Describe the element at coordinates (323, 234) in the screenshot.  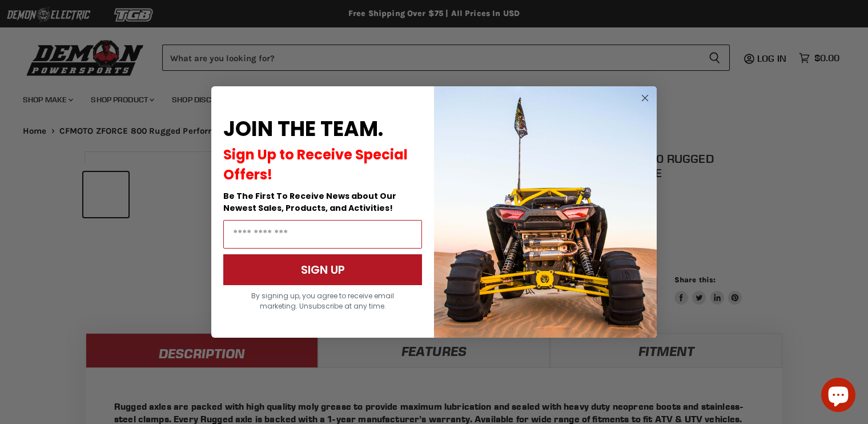
I see `input: Email Address` at that location.